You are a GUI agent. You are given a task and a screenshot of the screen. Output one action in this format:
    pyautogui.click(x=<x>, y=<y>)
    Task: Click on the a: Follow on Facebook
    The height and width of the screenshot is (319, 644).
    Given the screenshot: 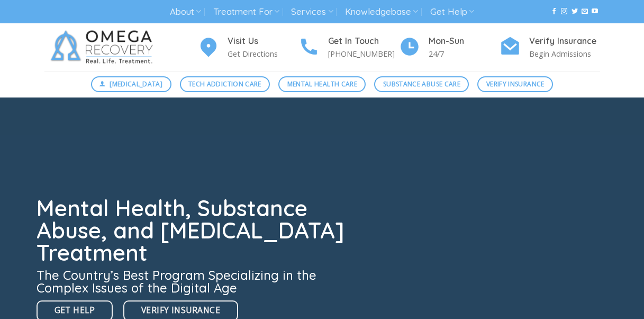 What is the action you would take?
    pyautogui.click(x=554, y=12)
    